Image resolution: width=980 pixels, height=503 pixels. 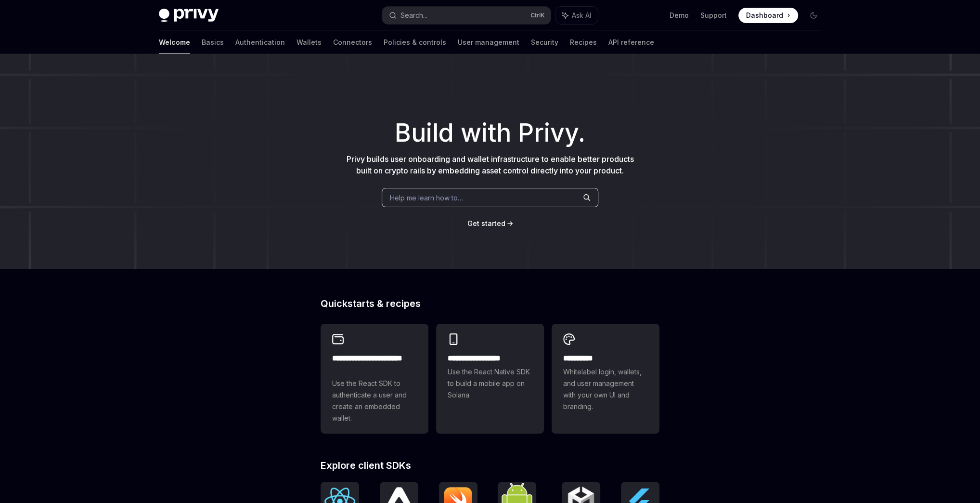 What do you see at coordinates (375, 401) in the screenshot?
I see `span: Use the React SDK to authenticate a user and create an embedded wallet.` at bounding box center [375, 401].